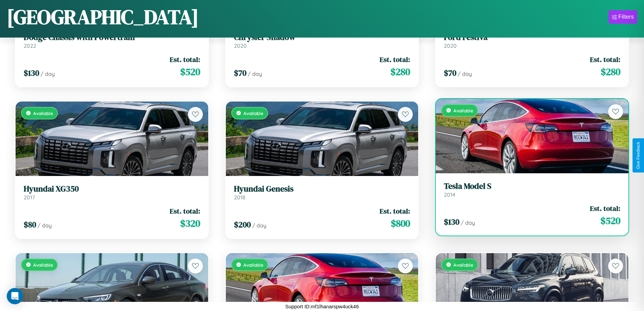 The image size is (644, 311). Describe the element at coordinates (240, 197) in the screenshot. I see `span: 2018` at that location.